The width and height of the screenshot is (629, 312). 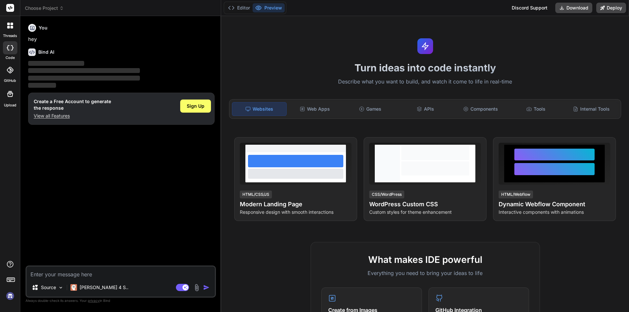 What do you see at coordinates (61, 288) in the screenshot?
I see `img: Pick Models` at bounding box center [61, 288].